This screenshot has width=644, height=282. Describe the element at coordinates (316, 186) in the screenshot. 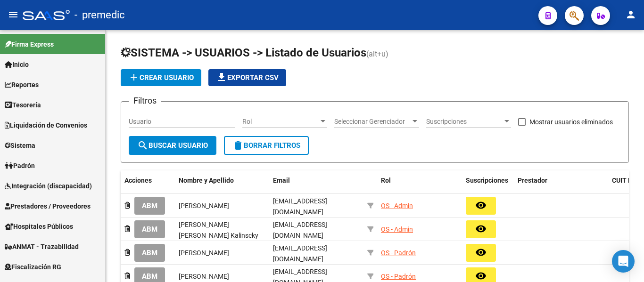

I see `datatable-header-cell: Email` at that location.